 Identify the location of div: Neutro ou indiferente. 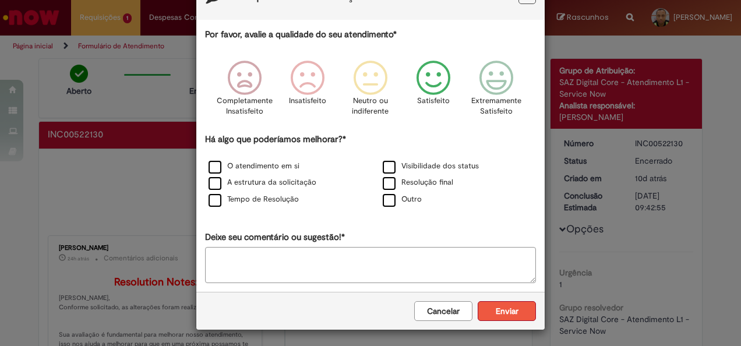
(370, 91).